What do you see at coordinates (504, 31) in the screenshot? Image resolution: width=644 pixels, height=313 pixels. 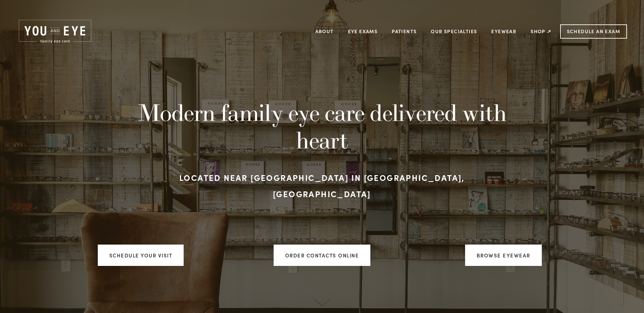 I see `a: Eyewear` at bounding box center [504, 31].